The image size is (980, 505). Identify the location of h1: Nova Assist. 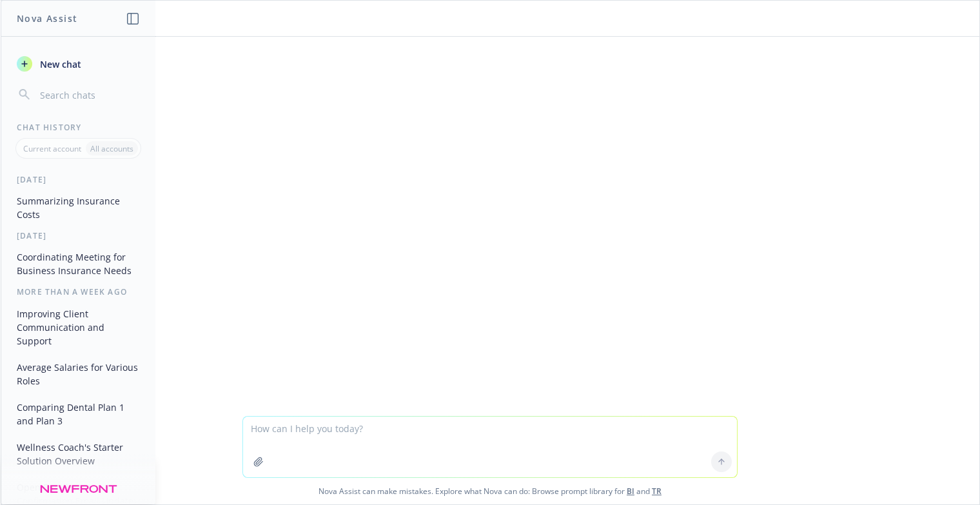
(47, 18).